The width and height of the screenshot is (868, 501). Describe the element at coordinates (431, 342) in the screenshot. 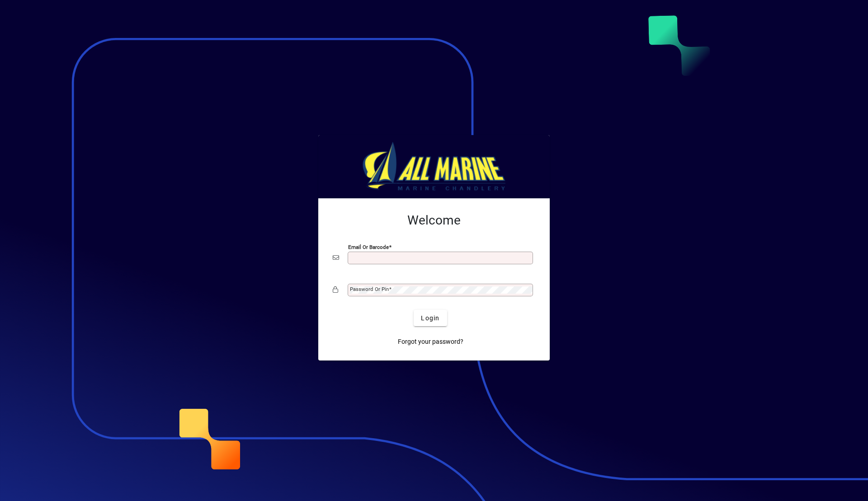

I see `span: Forgot your password?` at that location.